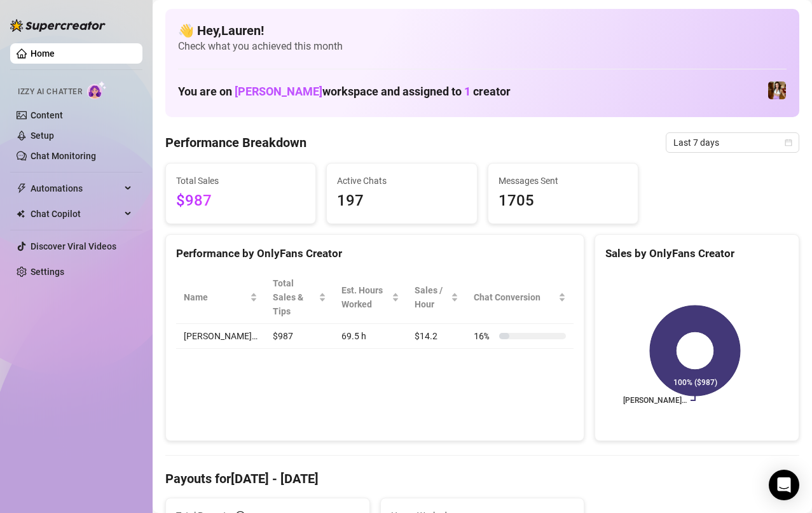 The width and height of the screenshot is (812, 513). Describe the element at coordinates (47, 272) in the screenshot. I see `a: Settings` at that location.